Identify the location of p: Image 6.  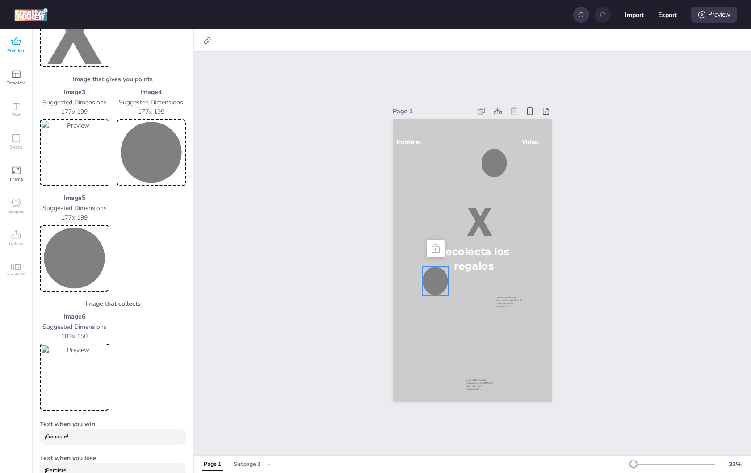
(75, 317).